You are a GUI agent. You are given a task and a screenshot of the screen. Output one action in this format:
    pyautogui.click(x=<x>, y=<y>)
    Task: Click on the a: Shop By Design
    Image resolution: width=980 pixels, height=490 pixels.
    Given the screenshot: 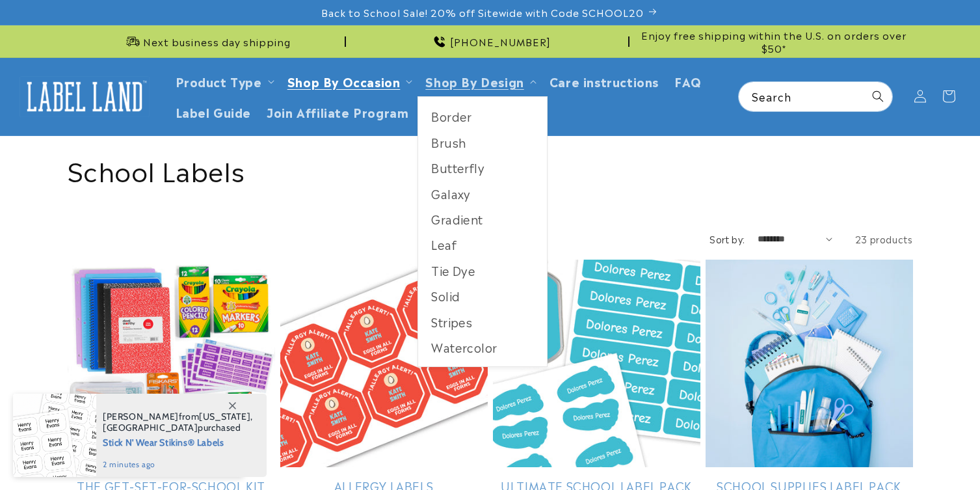 What is the action you would take?
    pyautogui.click(x=474, y=80)
    